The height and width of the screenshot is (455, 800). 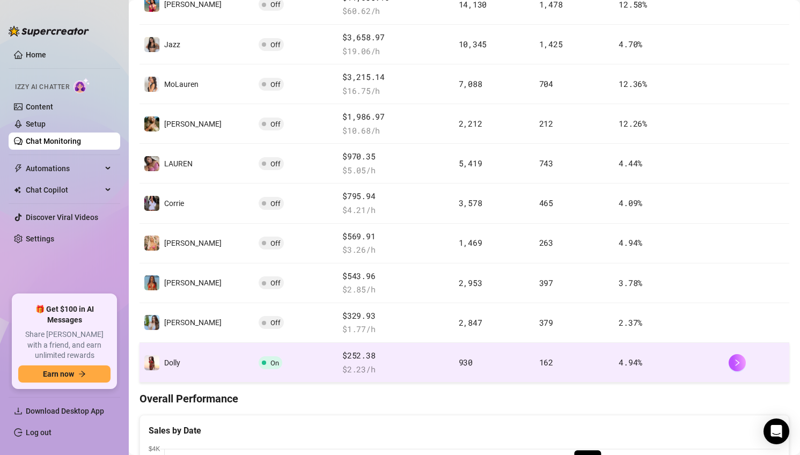 What do you see at coordinates (396, 77) in the screenshot?
I see `span: $3,215.14` at bounding box center [396, 77].